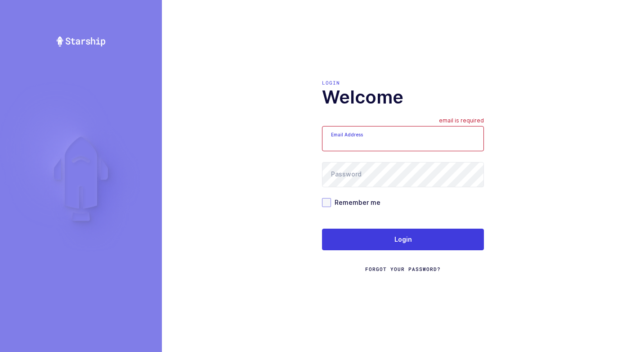 Image resolution: width=644 pixels, height=352 pixels. I want to click on div: Login, so click(403, 83).